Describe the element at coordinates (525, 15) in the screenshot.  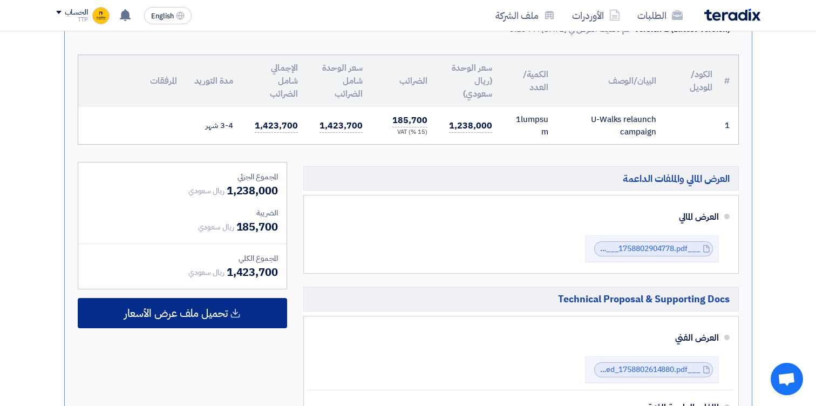
I see `a: ملف الشركة` at that location.